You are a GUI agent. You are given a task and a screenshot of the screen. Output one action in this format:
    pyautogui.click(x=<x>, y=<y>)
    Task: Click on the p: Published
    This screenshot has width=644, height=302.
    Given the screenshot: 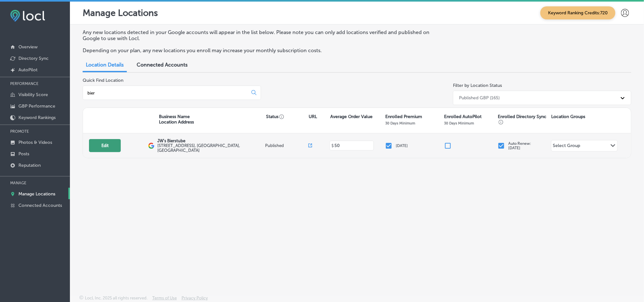 What is the action you would take?
    pyautogui.click(x=287, y=146)
    